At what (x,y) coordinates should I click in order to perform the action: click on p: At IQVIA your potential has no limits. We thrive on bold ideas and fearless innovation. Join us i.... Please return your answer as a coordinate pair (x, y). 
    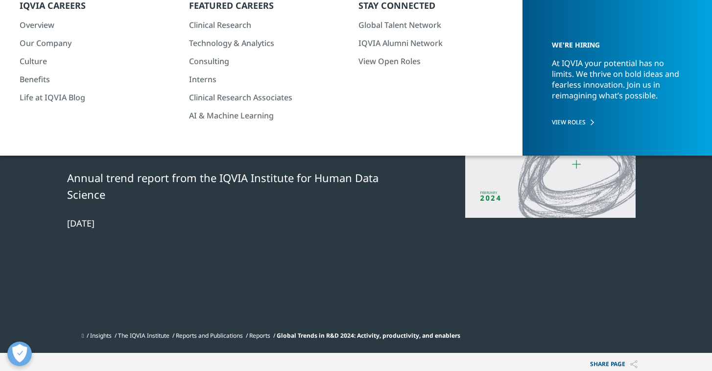
    Looking at the image, I should click on (616, 84).